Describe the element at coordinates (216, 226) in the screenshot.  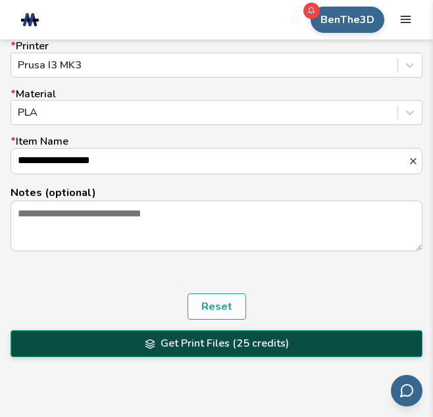
I see `textarea: Notes (optional)` at that location.